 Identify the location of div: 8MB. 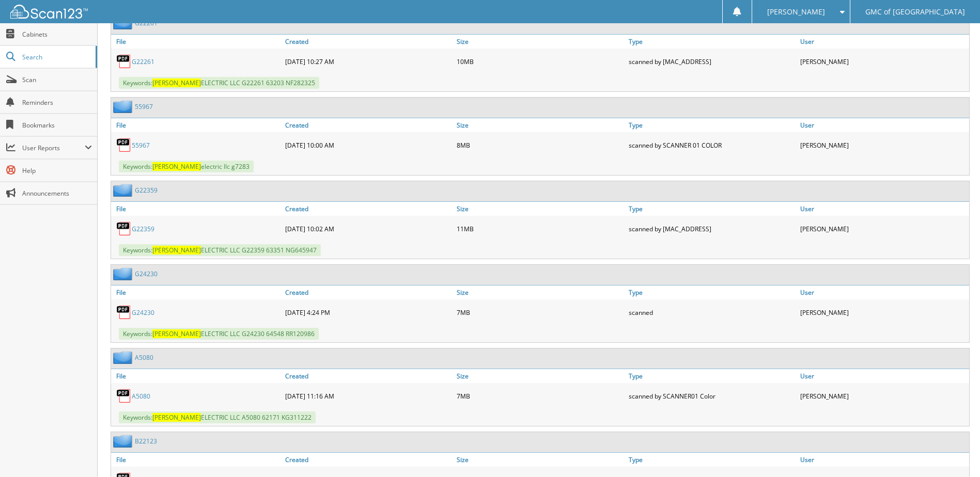
(540, 145).